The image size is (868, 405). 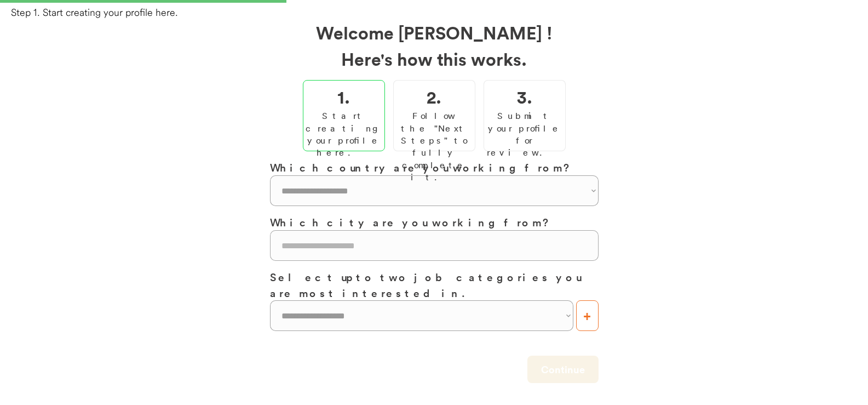 I want to click on h3: Select up to two job categories you are most interested in., so click(x=435, y=284).